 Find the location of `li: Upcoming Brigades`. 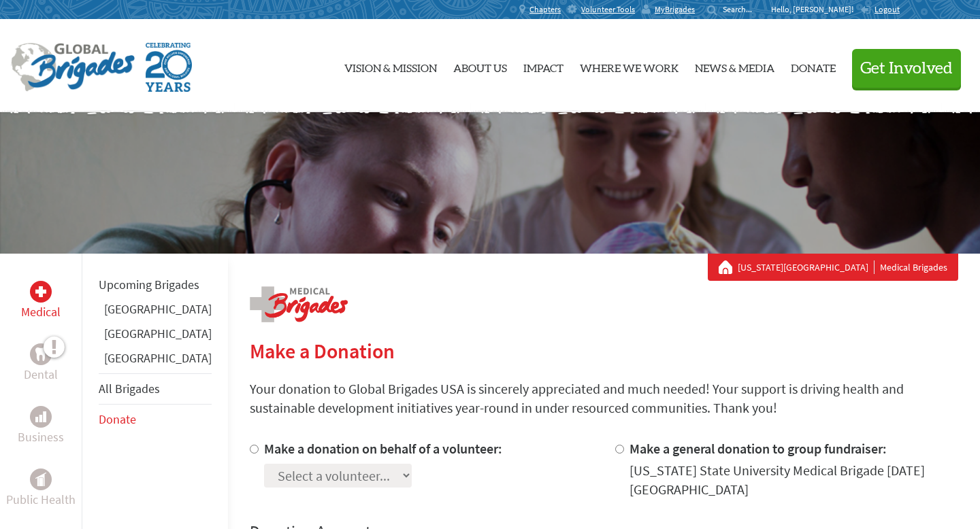

li: Upcoming Brigades is located at coordinates (155, 285).